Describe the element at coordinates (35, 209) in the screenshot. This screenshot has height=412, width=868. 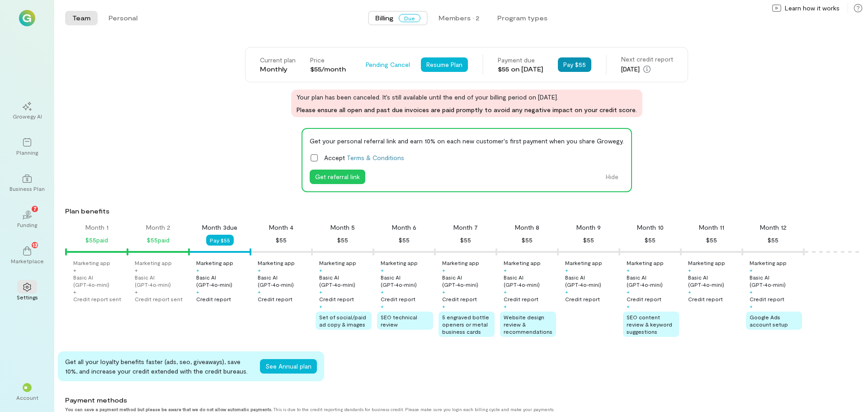
I see `span: 7` at that location.